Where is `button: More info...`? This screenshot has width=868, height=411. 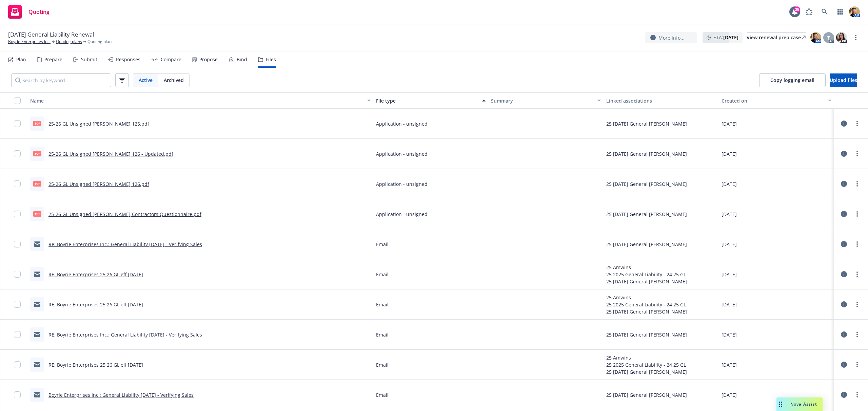 button: More info... is located at coordinates (671, 38).